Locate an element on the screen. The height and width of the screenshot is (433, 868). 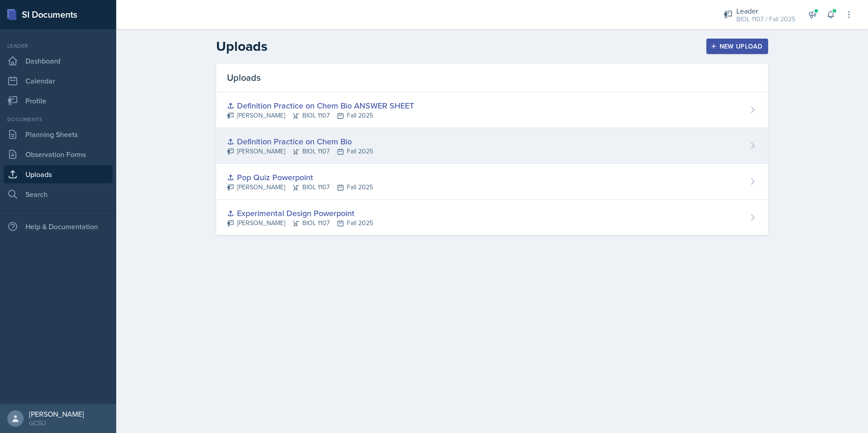
a: Planning Sheets is located at coordinates (58, 135).